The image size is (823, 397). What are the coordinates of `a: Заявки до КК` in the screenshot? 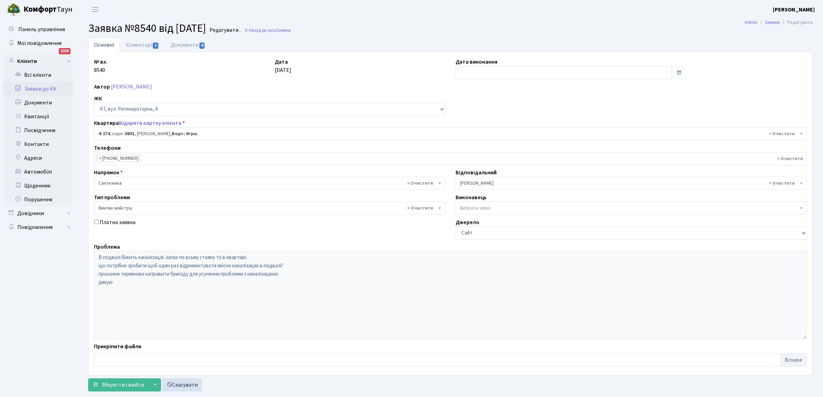 It's located at (38, 89).